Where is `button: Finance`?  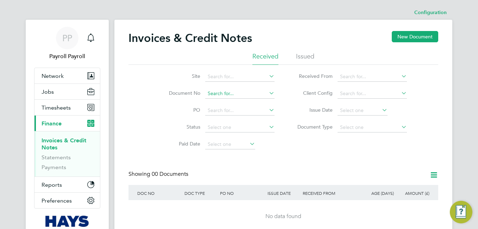 button: Finance is located at coordinates (67, 123).